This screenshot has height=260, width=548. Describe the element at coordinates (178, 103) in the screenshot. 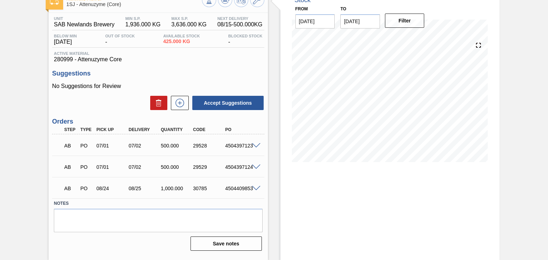

I see `div: New suggestion` at that location.